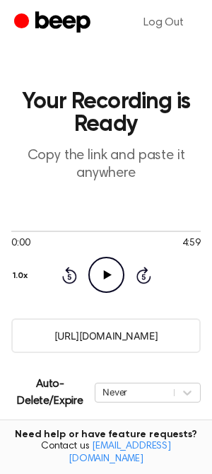 This screenshot has height=474, width=212. I want to click on div: Never, so click(134, 392).